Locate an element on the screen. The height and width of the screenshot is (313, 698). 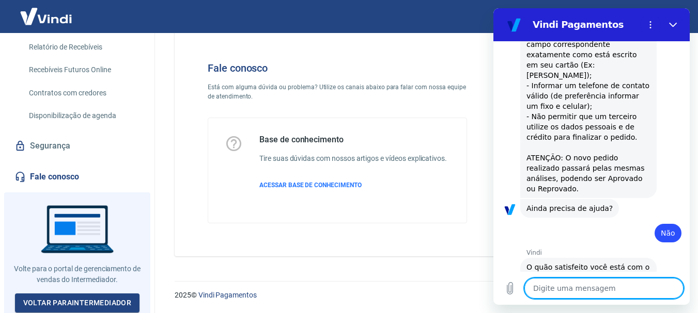
a: ACESSAR BASE DE CONHECIMENTO is located at coordinates (353, 185).